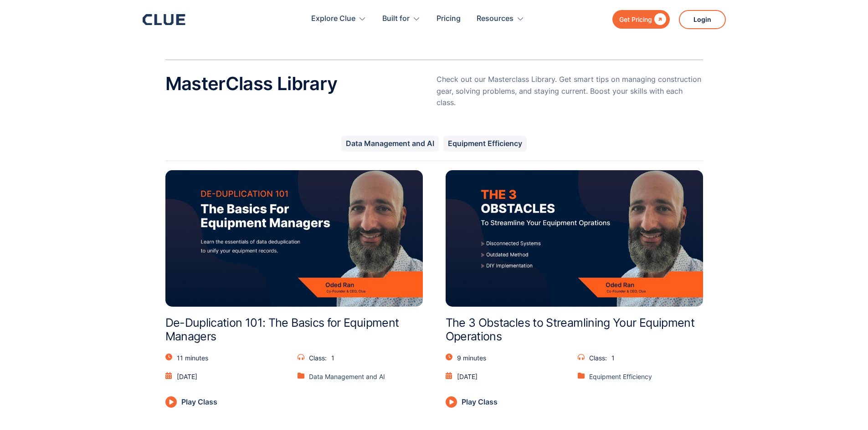 The height and width of the screenshot is (430, 868). Describe the element at coordinates (569, 91) in the screenshot. I see `p: Check out our Masterclass Library. Get smart tips on managing construction gear, solving problems...` at that location.